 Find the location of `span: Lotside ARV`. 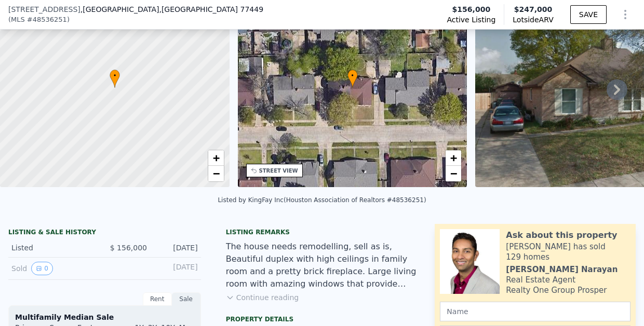

span: Lotside ARV is located at coordinates (532, 20).